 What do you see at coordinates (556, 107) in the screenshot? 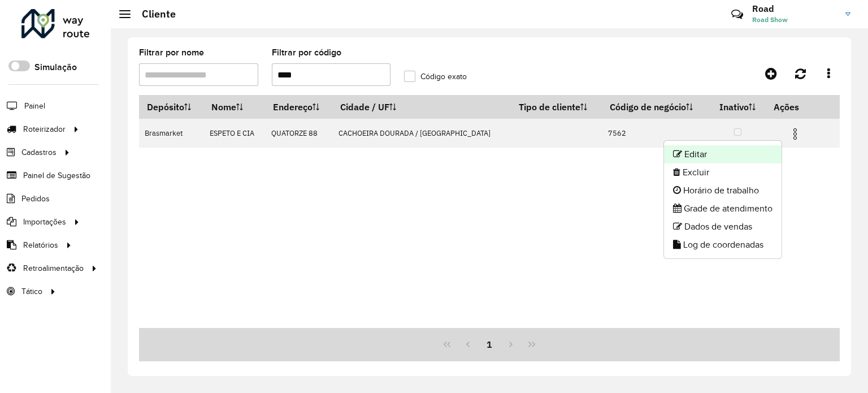
I see `th: Tipo de cliente` at bounding box center [556, 107].